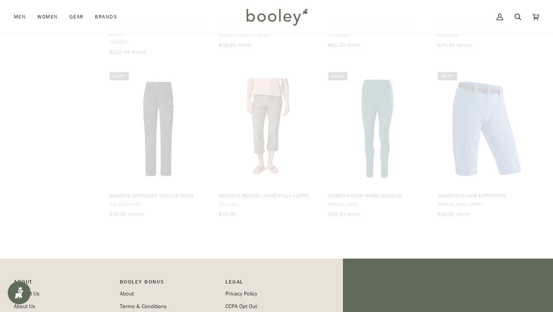 The image size is (553, 312). What do you see at coordinates (169, 284) in the screenshot?
I see `p: Booley Bonus` at bounding box center [169, 284].